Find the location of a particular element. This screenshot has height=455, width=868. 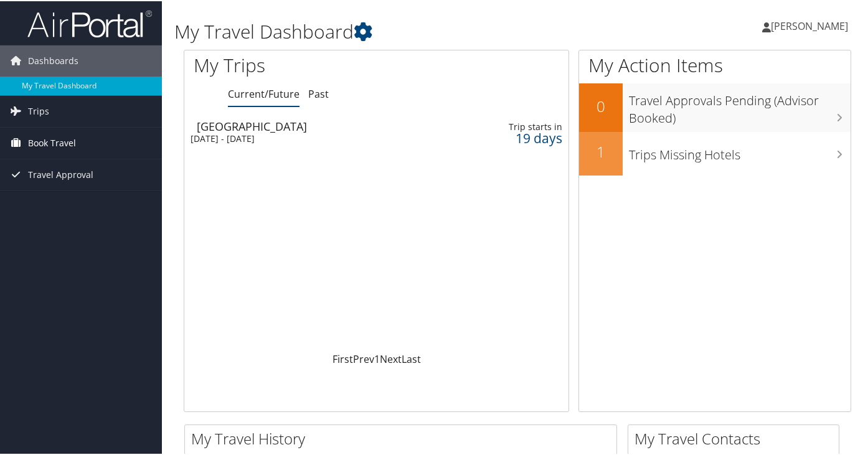

a: Past is located at coordinates (318, 93).